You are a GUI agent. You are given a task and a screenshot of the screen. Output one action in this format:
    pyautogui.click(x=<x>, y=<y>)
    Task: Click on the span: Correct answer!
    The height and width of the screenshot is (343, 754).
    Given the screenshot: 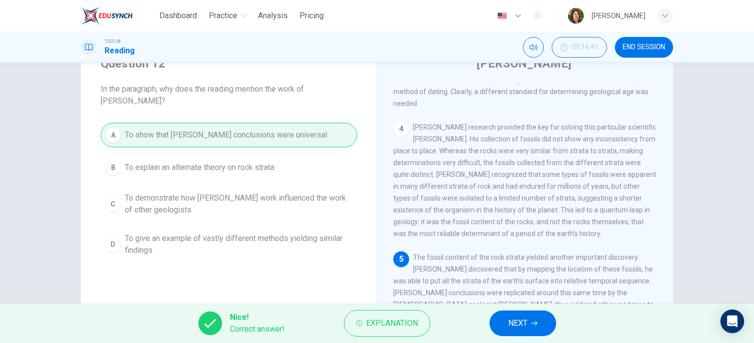 What is the action you would take?
    pyautogui.click(x=257, y=329)
    